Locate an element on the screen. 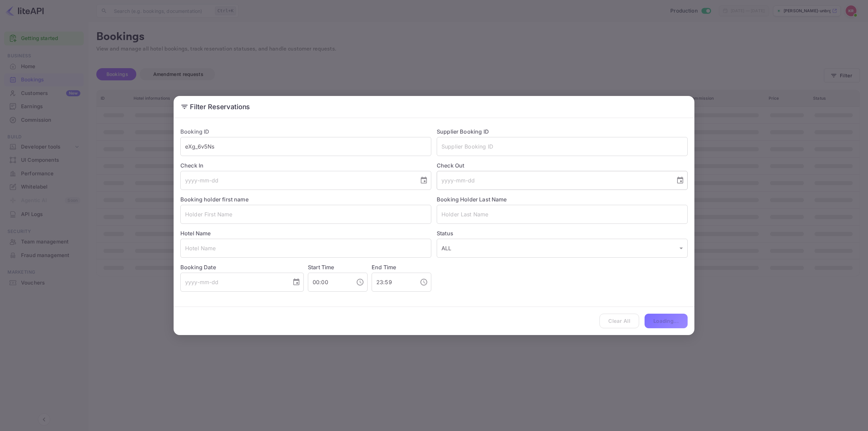  input: Hotel Name is located at coordinates (306, 248).